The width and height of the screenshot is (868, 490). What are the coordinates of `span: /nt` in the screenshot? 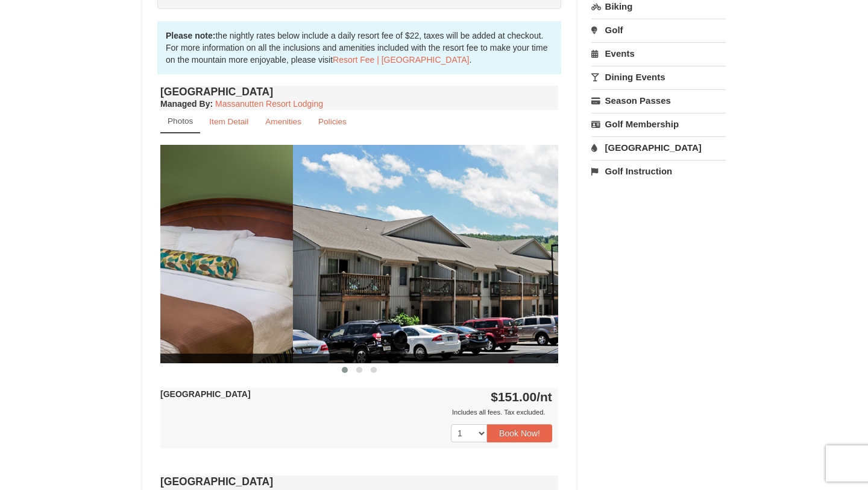 It's located at (544, 397).